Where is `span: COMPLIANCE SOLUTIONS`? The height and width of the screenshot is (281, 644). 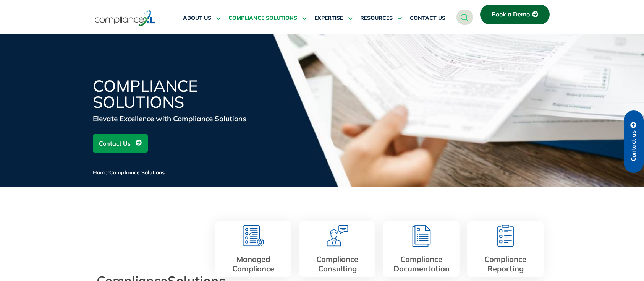 span: COMPLIANCE SOLUTIONS is located at coordinates (263, 18).